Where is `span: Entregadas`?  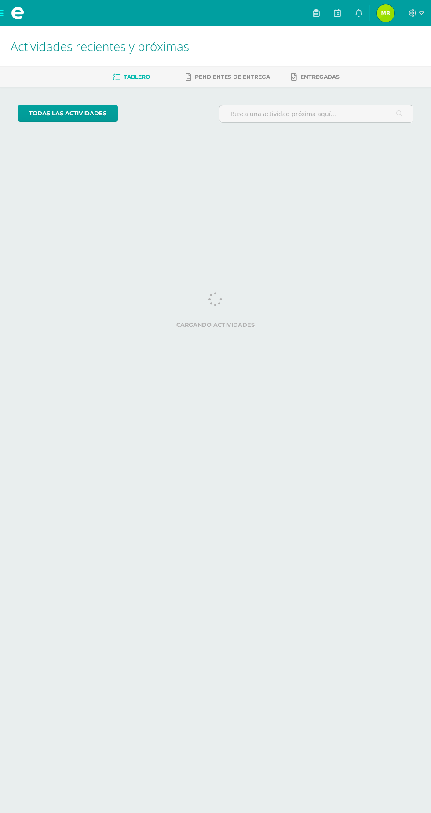
span: Entregadas is located at coordinates (320, 77).